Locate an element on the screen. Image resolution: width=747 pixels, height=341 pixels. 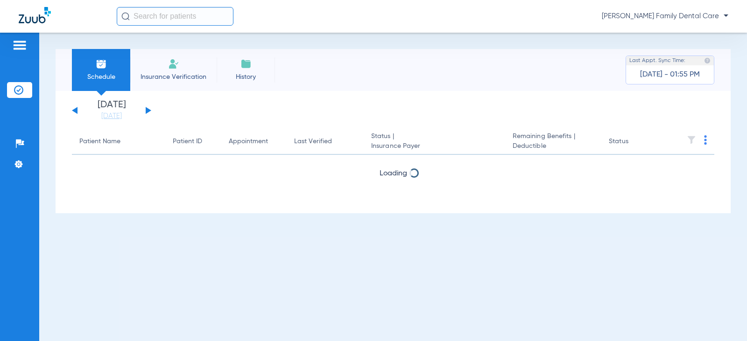
span: Schedule is located at coordinates (101, 77).